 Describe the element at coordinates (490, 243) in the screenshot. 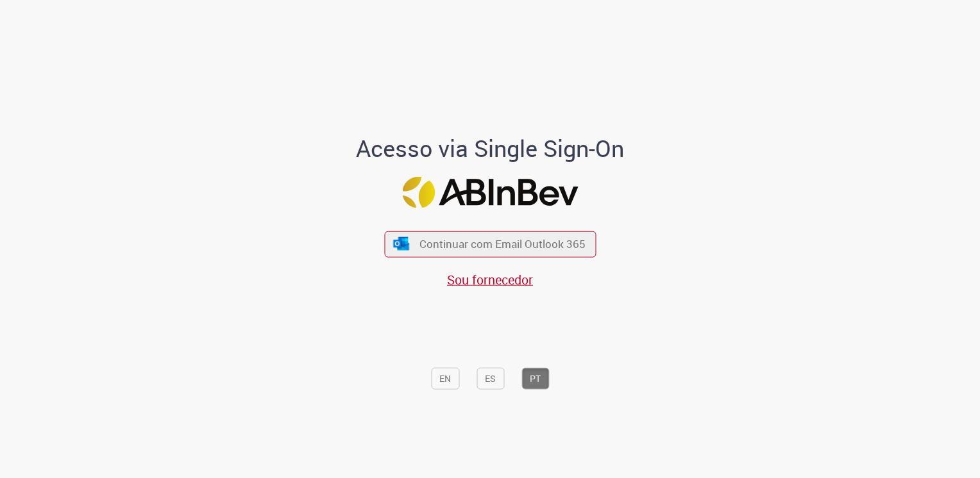

I see `button: ícone Azure/Microsoft 360 Continuar com Email Outlook 365` at that location.